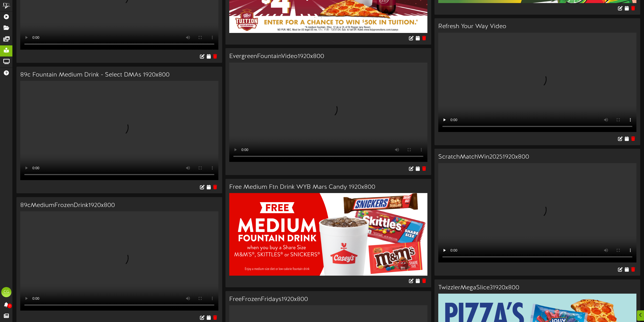 This screenshot has height=322, width=644. Describe the element at coordinates (328, 57) in the screenshot. I see `h3: EvergreenFountainVideo1920x800` at that location.